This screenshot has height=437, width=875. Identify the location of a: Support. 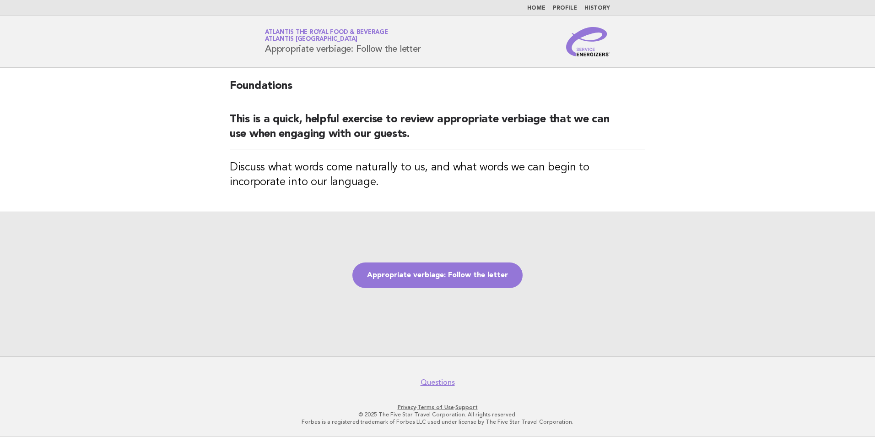
(467, 407).